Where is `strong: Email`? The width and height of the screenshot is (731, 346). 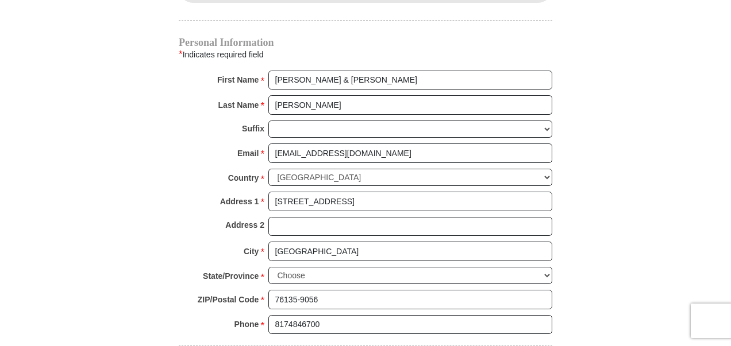
strong: Email is located at coordinates (248, 153).